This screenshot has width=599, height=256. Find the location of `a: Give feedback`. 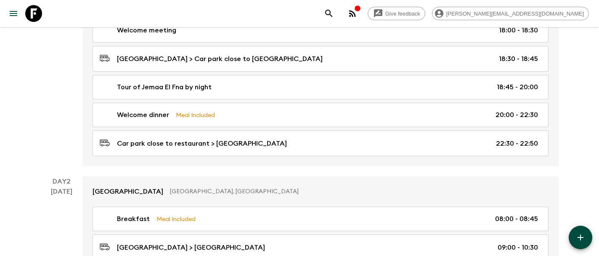

a: Give feedback is located at coordinates (396, 13).